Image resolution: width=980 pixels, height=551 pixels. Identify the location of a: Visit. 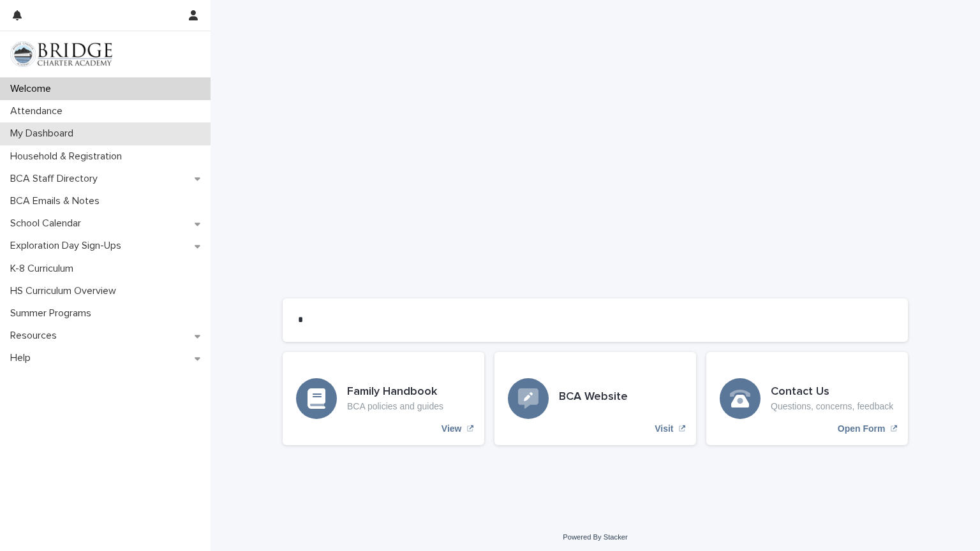
(595, 399).